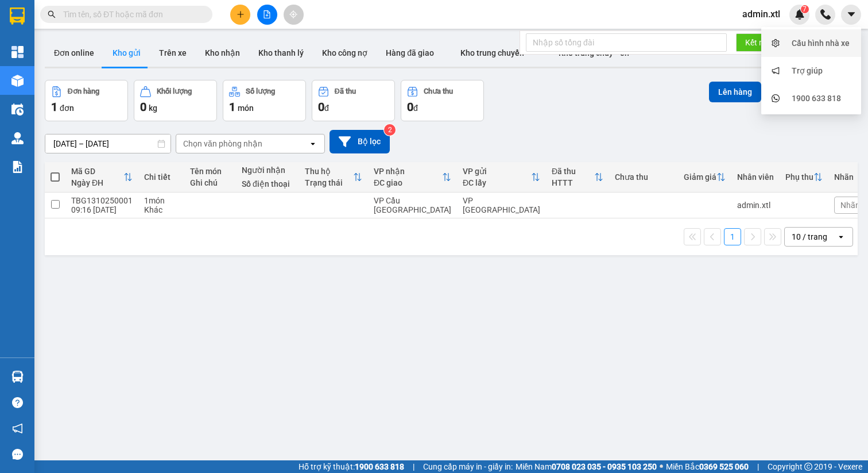  Describe the element at coordinates (492, 53) in the screenshot. I see `span: Kho trung chuyển` at that location.